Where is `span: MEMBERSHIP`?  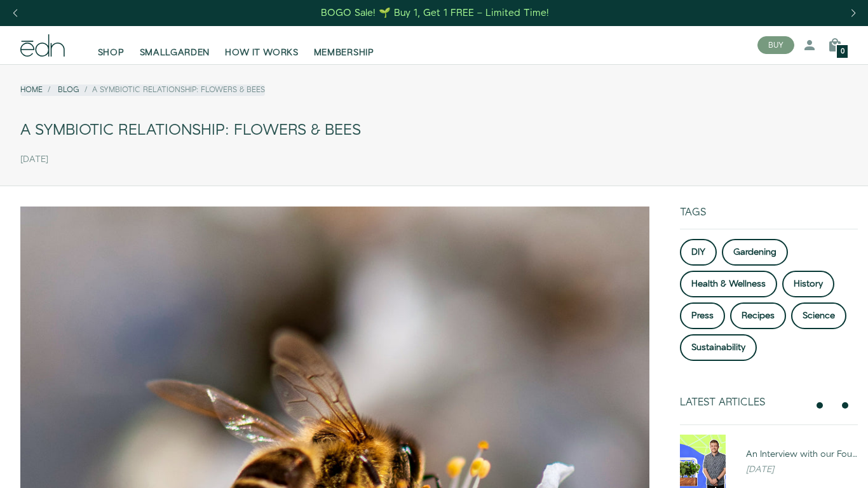
span: MEMBERSHIP is located at coordinates (344, 53).